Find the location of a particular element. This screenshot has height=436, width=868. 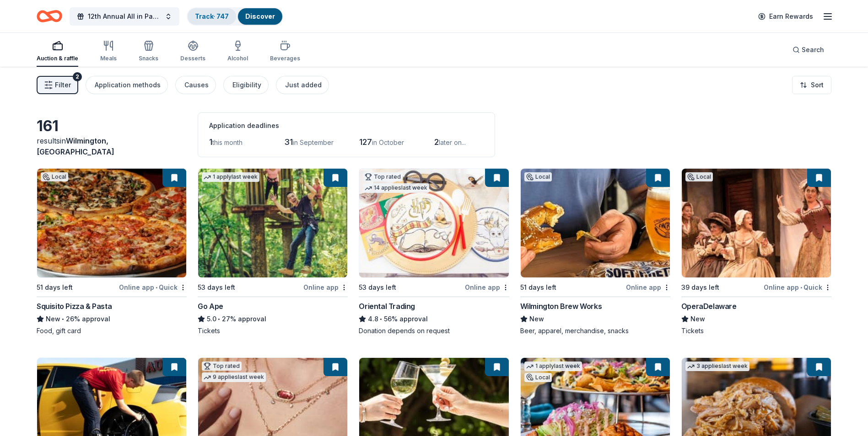

div: Squisito Pizza & Pasta is located at coordinates (74, 306).